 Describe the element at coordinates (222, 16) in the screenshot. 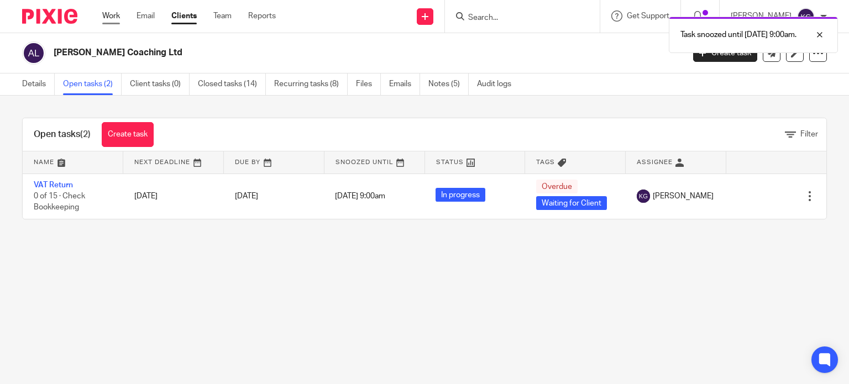

I see `a: Team` at that location.